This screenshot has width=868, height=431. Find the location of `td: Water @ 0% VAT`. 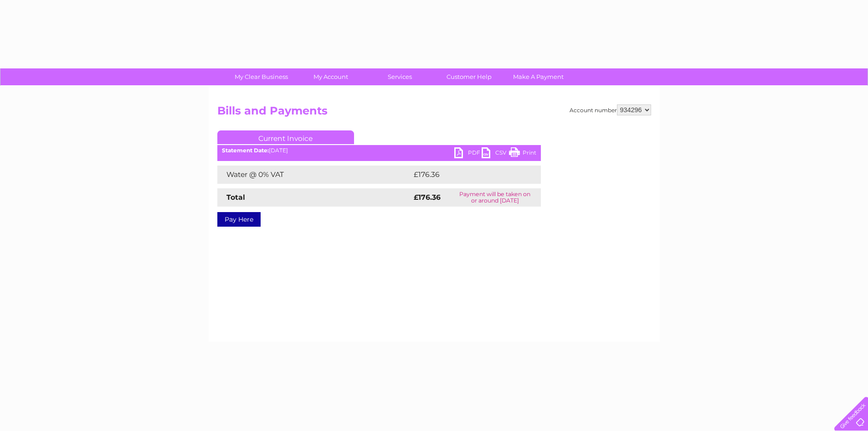

td: Water @ 0% VAT is located at coordinates (315, 175).